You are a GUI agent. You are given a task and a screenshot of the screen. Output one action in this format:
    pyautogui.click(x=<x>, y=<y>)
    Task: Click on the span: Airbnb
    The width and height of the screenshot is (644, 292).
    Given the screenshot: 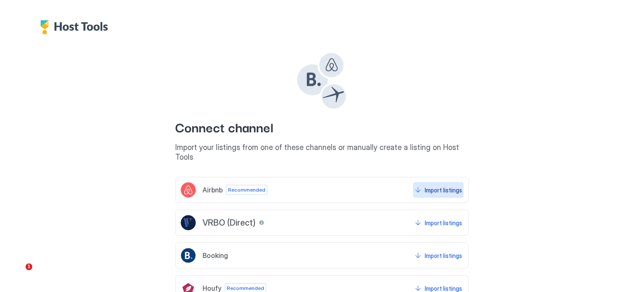 What is the action you would take?
    pyautogui.click(x=213, y=190)
    